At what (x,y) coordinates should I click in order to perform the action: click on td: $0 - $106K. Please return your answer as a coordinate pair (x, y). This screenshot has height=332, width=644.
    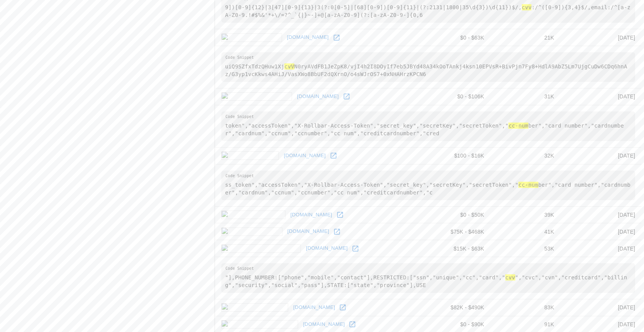
    Looking at the image, I should click on (453, 97).